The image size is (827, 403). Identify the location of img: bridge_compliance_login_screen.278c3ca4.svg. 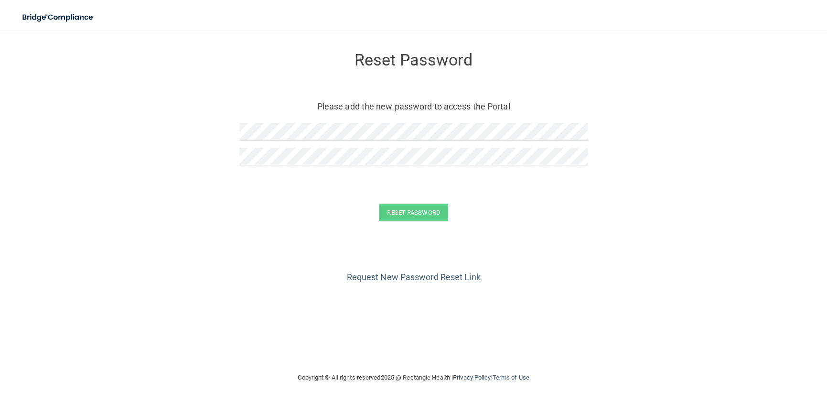
(58, 17).